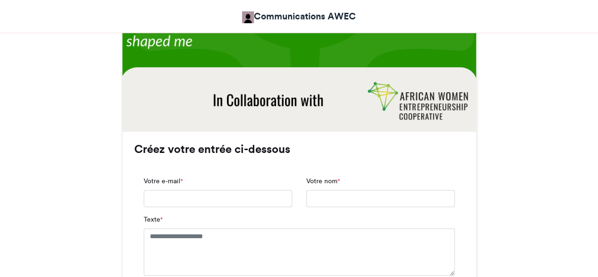 The width and height of the screenshot is (598, 277). What do you see at coordinates (212, 148) in the screenshot?
I see `font: Créez votre entrée ci-dessous` at bounding box center [212, 148].